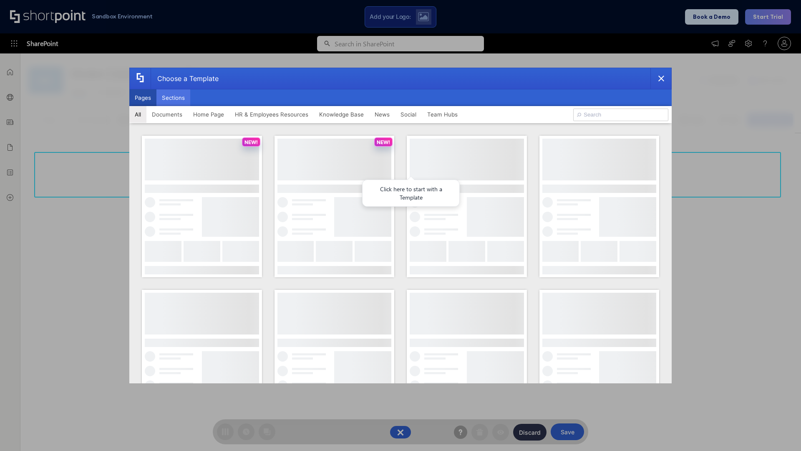 This screenshot has height=451, width=801. Describe the element at coordinates (408, 114) in the screenshot. I see `button: Social` at that location.